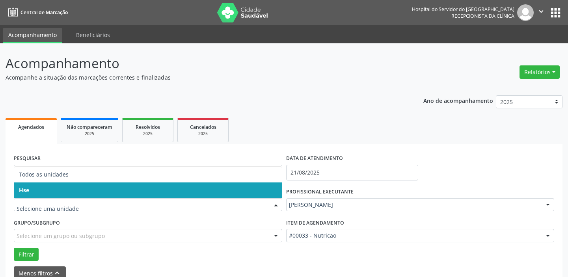 The image size is (568, 277). What do you see at coordinates (148, 127) in the screenshot?
I see `span: Resolvidos` at bounding box center [148, 127].